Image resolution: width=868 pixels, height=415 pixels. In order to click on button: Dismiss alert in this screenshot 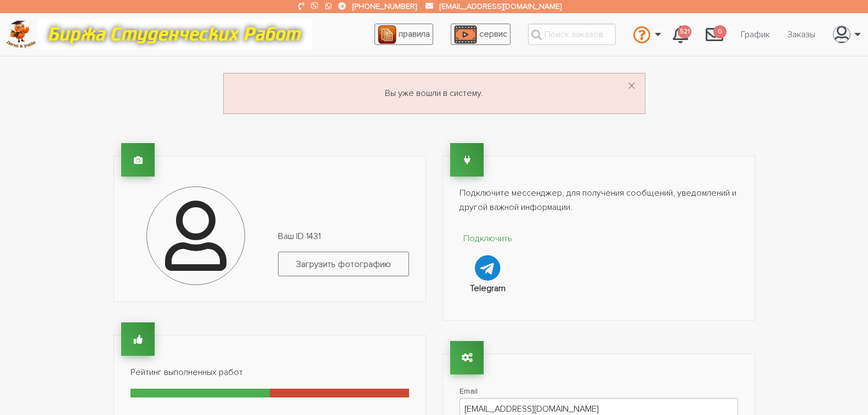, I will do `click(632, 86)`.